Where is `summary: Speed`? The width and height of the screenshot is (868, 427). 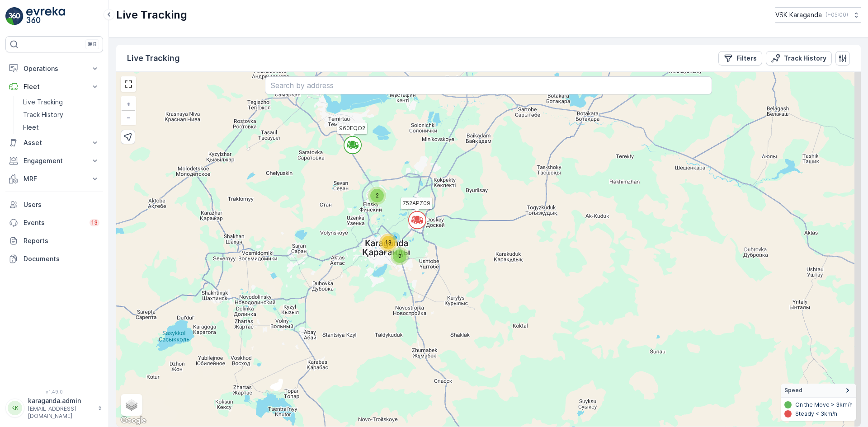
summary: Speed is located at coordinates (818, 390).